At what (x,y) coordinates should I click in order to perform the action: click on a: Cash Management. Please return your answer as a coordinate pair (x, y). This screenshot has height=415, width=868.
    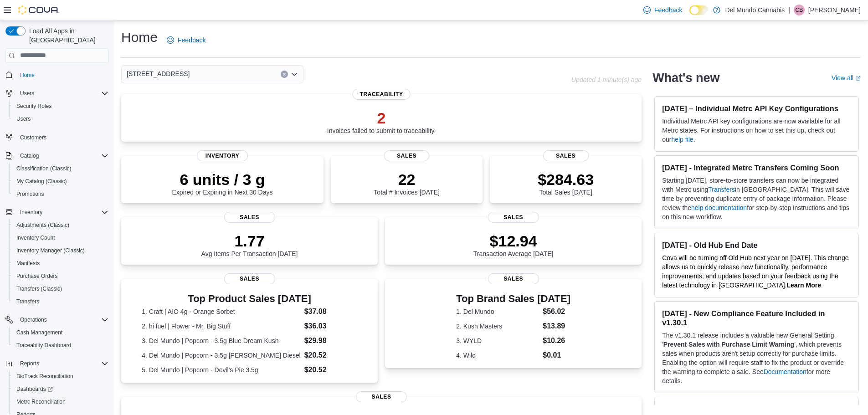
    Looking at the image, I should click on (39, 333).